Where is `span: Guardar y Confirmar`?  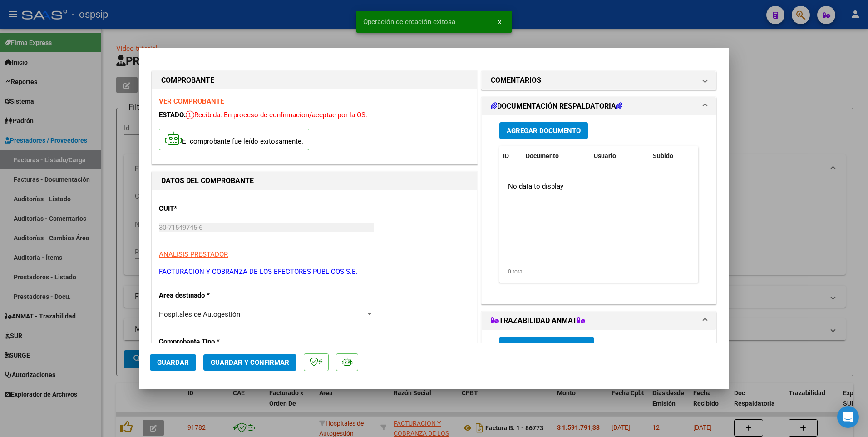 span: Guardar y Confirmar is located at coordinates (249, 362).